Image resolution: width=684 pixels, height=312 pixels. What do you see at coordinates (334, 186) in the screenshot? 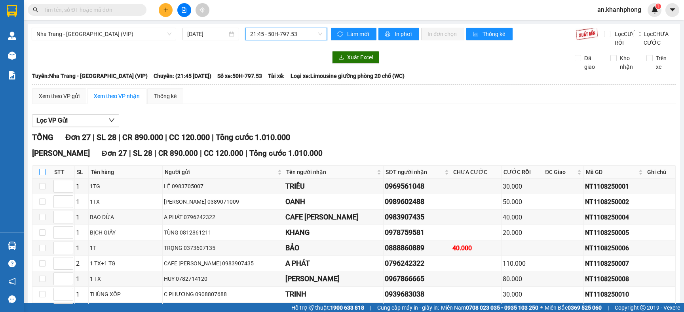
I see `div: TRIỀU` at bounding box center [334, 186].